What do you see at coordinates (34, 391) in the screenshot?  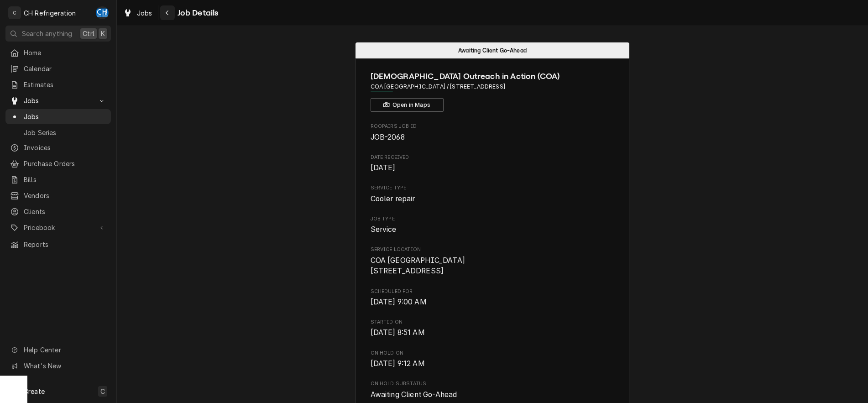 I see `span: Create` at bounding box center [34, 391].